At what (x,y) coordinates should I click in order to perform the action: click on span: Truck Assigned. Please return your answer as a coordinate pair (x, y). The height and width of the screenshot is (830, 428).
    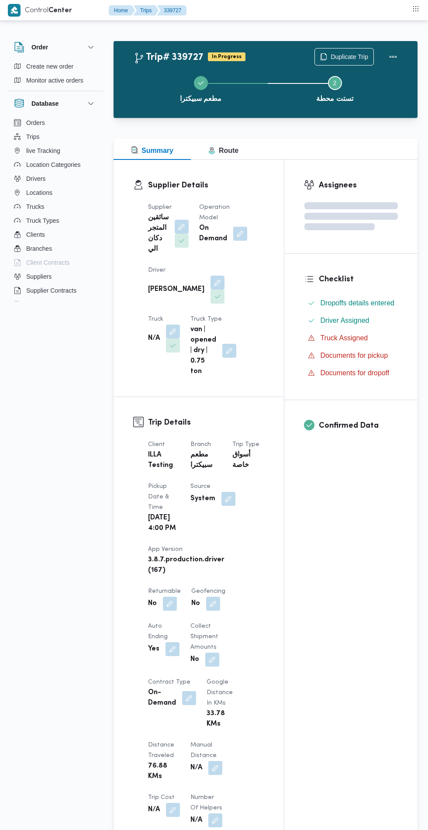
    Looking at the image, I should click on (344, 338).